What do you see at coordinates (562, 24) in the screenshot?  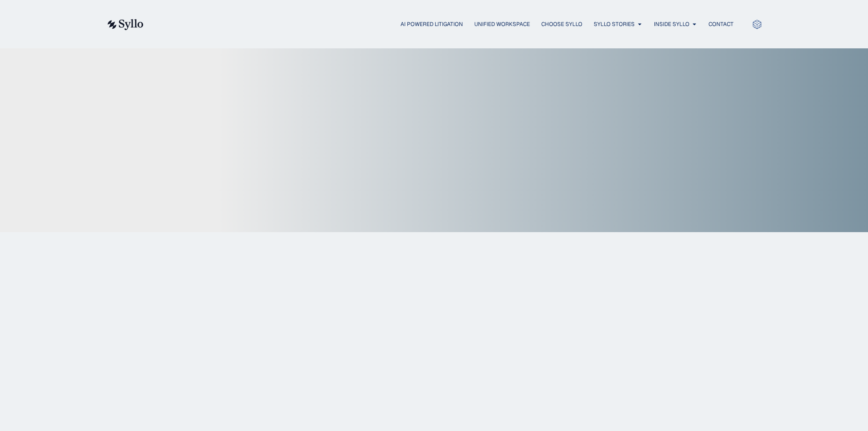 I see `a: Choose Syllo` at bounding box center [562, 24].